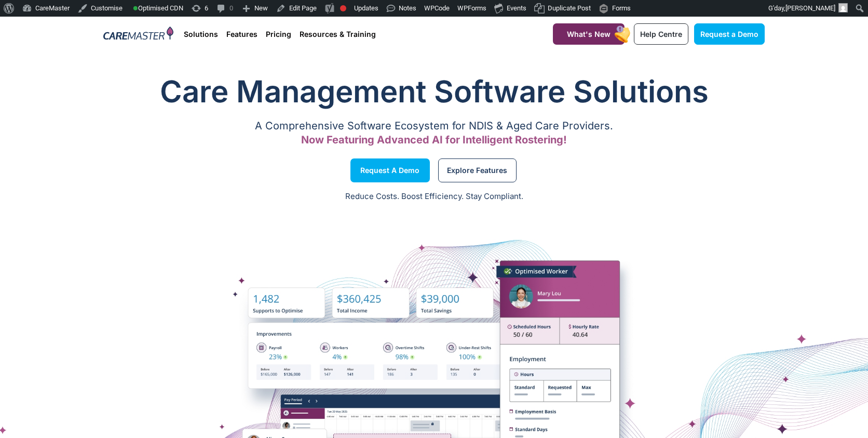 This screenshot has width=868, height=438. I want to click on h1: Care Management Software Solutions, so click(434, 92).